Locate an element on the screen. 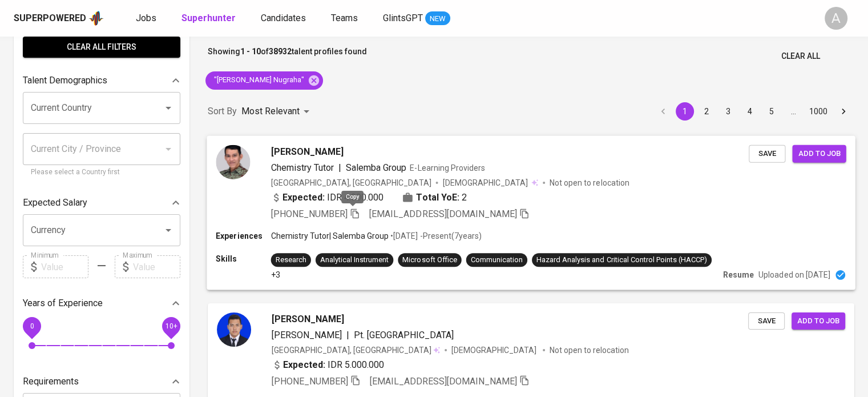 Image resolution: width=868 pixels, height=397 pixels. button: Go to page 1000 is located at coordinates (818, 111).